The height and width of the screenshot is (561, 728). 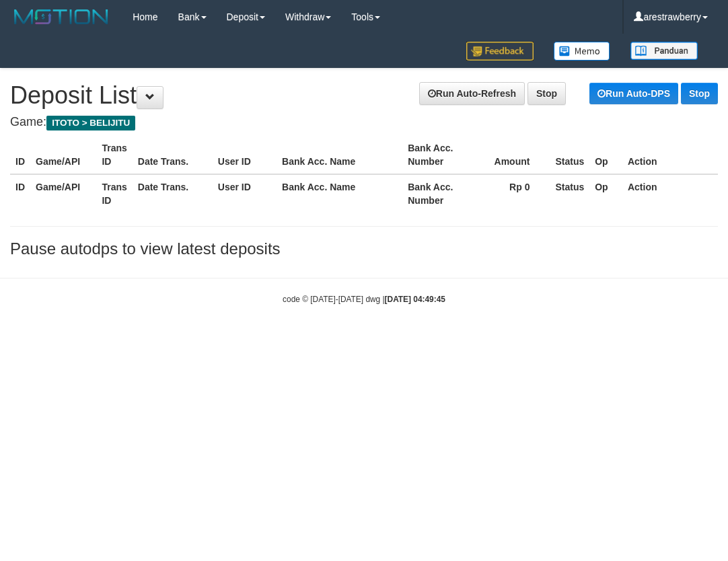 What do you see at coordinates (664, 51) in the screenshot?
I see `img: panduan.png` at bounding box center [664, 51].